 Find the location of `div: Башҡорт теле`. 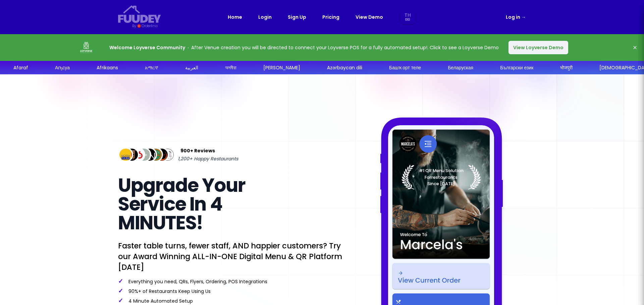

div: Башҡорт теле is located at coordinates (404, 68).